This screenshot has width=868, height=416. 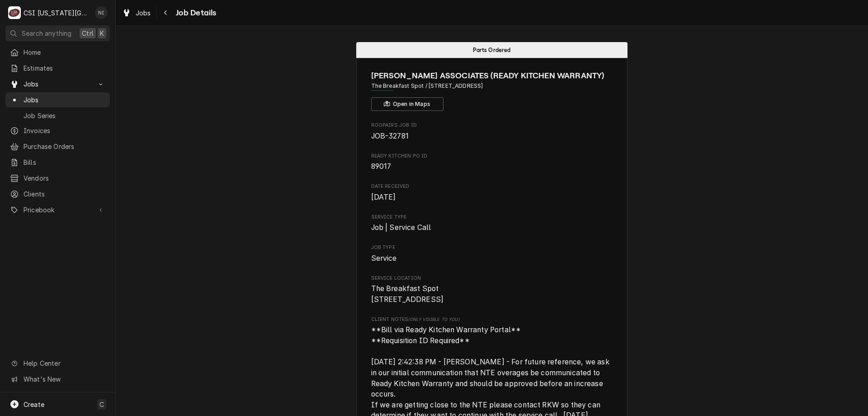 What do you see at coordinates (492, 50) in the screenshot?
I see `div: Status` at bounding box center [492, 50].